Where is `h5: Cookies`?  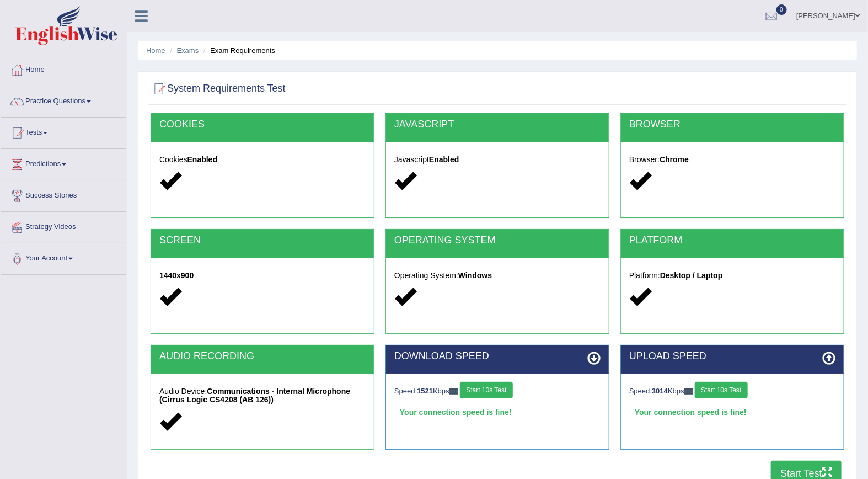
h5: Cookies is located at coordinates (263, 160).